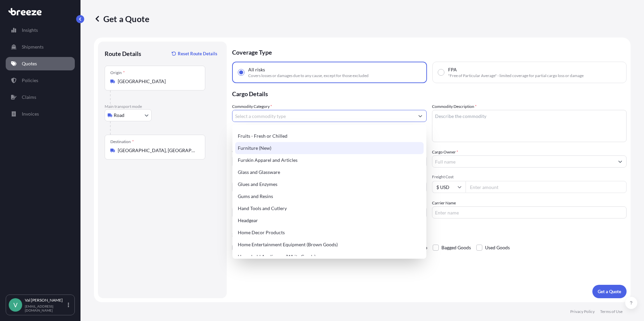 This screenshot has height=321, width=644. What do you see at coordinates (157, 150) in the screenshot?
I see `input: Destination` at bounding box center [157, 150].